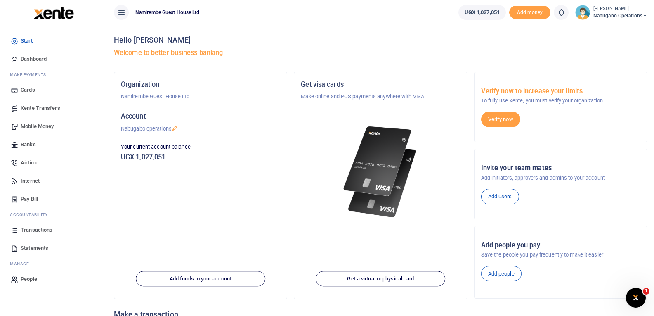  I want to click on a: People, so click(53, 279).